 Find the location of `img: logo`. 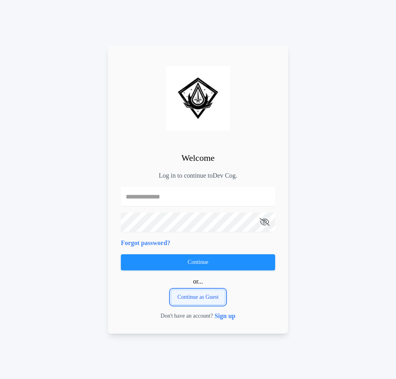

img: logo is located at coordinates (198, 98).